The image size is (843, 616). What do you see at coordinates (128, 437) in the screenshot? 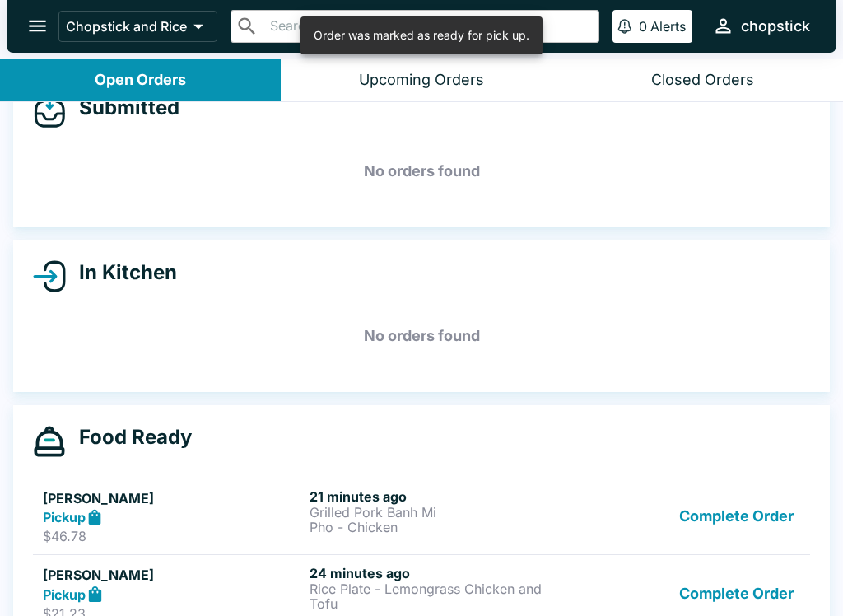
I see `h4: Food Ready` at bounding box center [128, 437].